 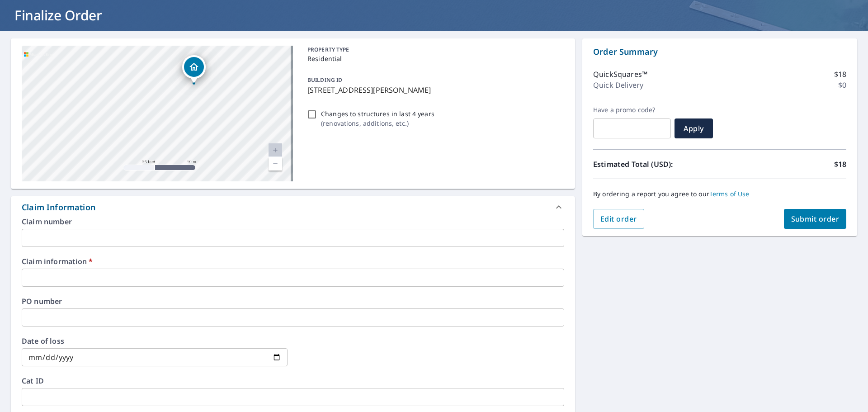 What do you see at coordinates (293, 301) in the screenshot?
I see `label: PO number` at bounding box center [293, 301].